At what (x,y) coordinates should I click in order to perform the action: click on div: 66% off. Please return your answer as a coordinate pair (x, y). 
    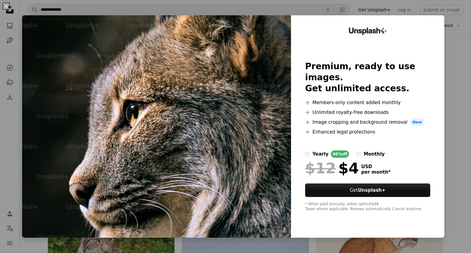
    Looking at the image, I should click on (340, 154).